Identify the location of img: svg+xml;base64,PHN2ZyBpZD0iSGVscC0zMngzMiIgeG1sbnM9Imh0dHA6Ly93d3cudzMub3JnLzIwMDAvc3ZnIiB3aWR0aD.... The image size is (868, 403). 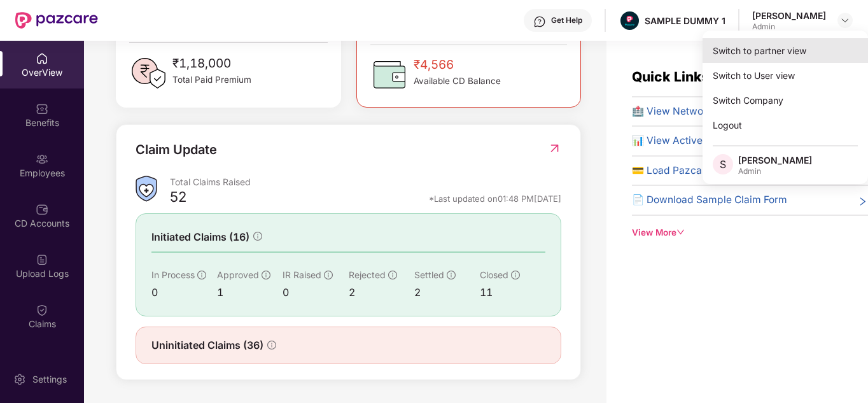
(540, 22).